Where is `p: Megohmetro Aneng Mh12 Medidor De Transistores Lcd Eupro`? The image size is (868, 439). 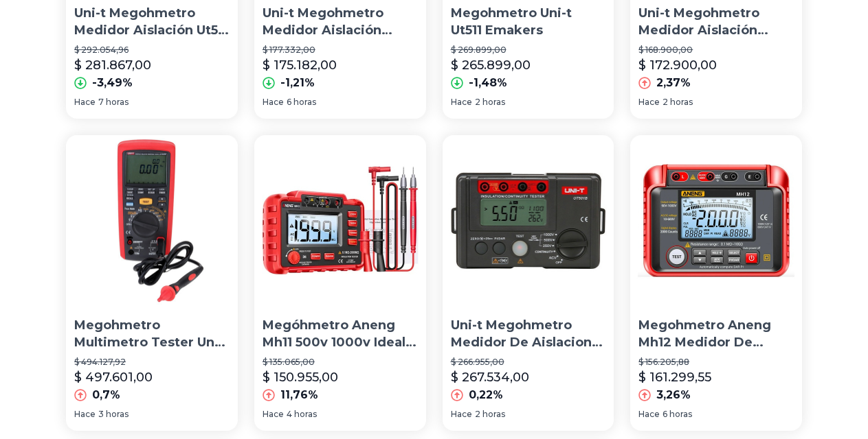 p: Megohmetro Aneng Mh12 Medidor De Transistores Lcd Eupro is located at coordinates (716, 334).